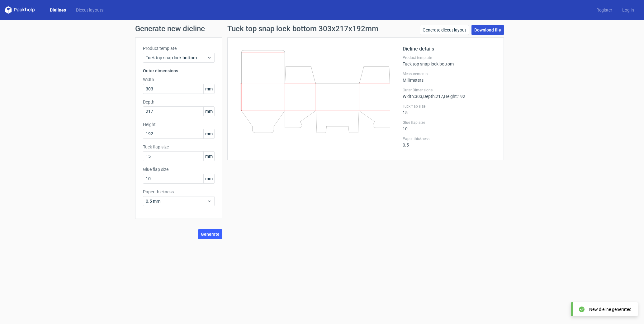 This screenshot has width=644, height=324. Describe the element at coordinates (179, 71) in the screenshot. I see `h3: Outer dimensions` at that location.